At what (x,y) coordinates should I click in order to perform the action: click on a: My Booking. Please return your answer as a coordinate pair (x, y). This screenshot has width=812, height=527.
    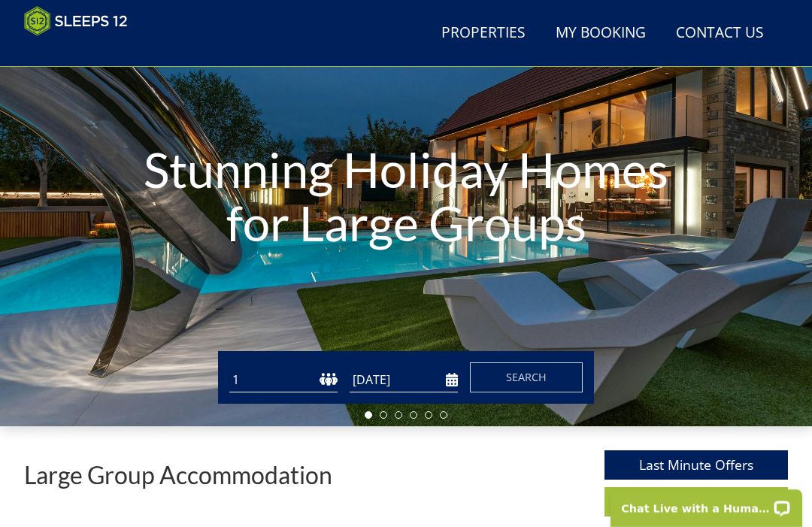
    Looking at the image, I should click on (601, 33).